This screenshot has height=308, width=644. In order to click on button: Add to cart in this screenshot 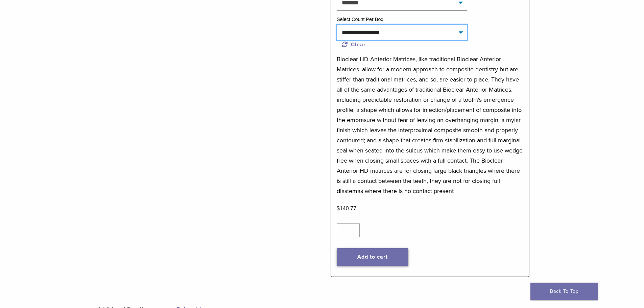, I will do `click(372, 257)`.